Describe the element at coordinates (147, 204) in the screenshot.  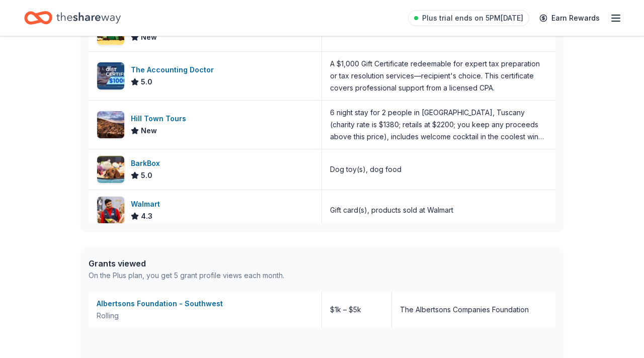
I see `div: Walmart` at that location.